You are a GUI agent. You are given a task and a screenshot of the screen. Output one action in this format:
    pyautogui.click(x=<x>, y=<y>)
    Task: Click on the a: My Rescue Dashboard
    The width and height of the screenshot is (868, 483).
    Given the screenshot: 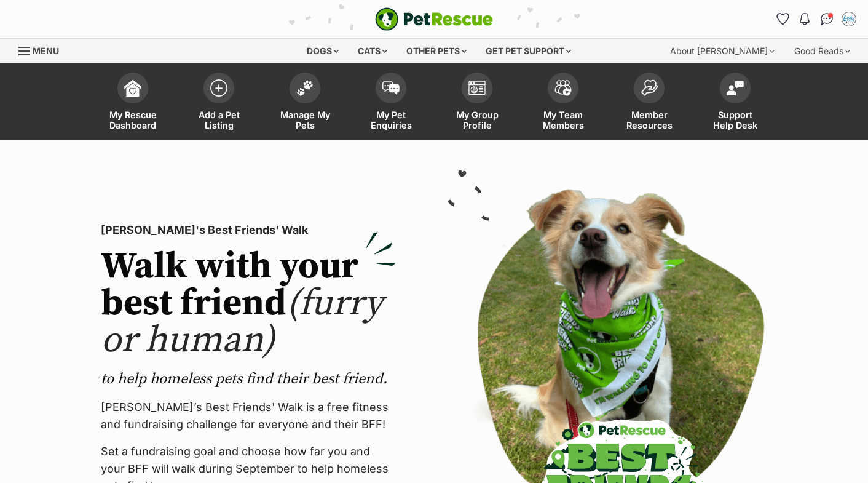 What is the action you would take?
    pyautogui.click(x=133, y=103)
    